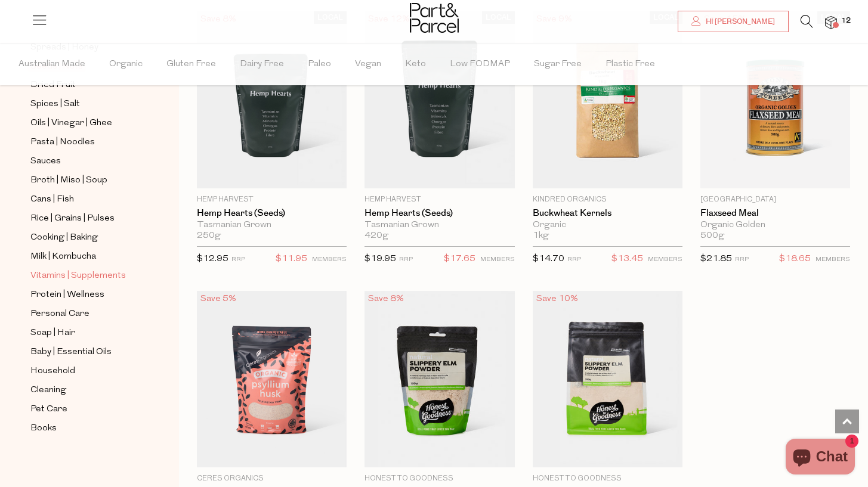 This screenshot has height=487, width=868. Describe the element at coordinates (48, 391) in the screenshot. I see `span: Cleaning` at that location.